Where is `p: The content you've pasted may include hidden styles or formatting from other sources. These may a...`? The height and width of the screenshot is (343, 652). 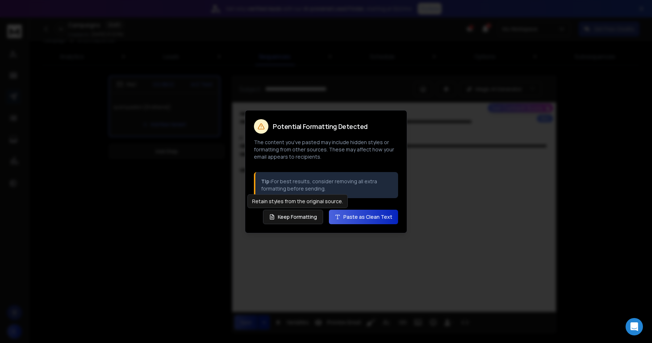
p: The content you've pasted may include hidden styles or formatting from other sources. These may a... is located at coordinates (326, 150).